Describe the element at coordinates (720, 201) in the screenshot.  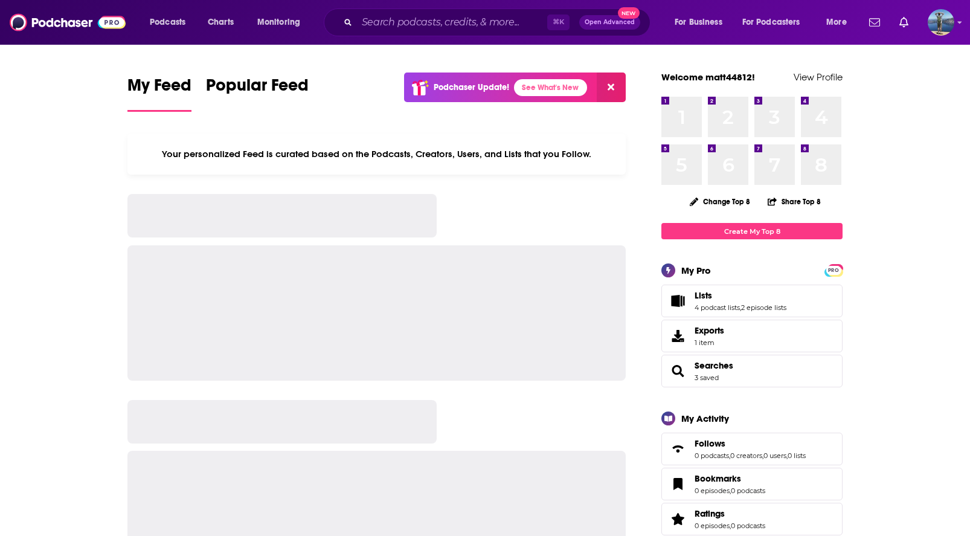
I see `button: Change Top 8` at that location.